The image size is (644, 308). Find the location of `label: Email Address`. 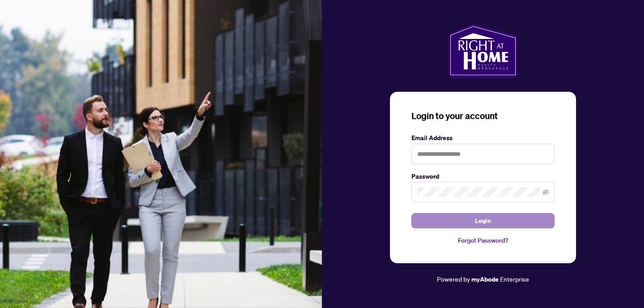

label: Email Address is located at coordinates (483, 138).